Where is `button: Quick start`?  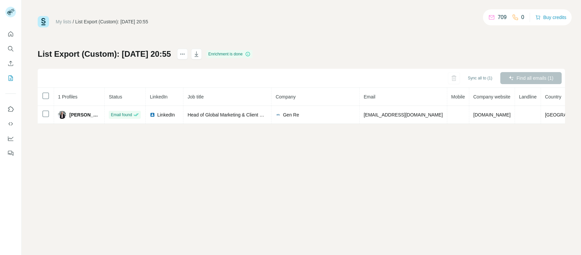 button: Quick start is located at coordinates (11, 34).